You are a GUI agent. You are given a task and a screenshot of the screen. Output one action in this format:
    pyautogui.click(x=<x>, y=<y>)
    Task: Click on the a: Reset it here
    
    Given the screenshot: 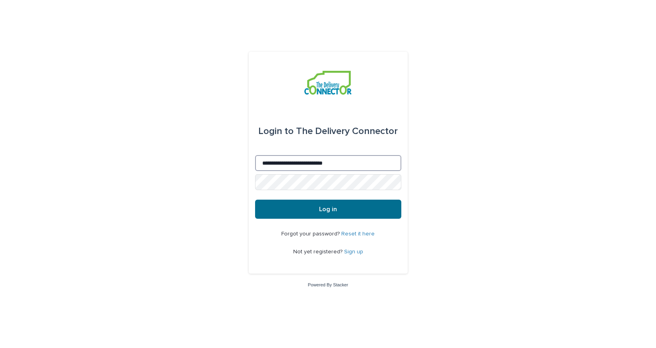 What is the action you would take?
    pyautogui.click(x=358, y=234)
    